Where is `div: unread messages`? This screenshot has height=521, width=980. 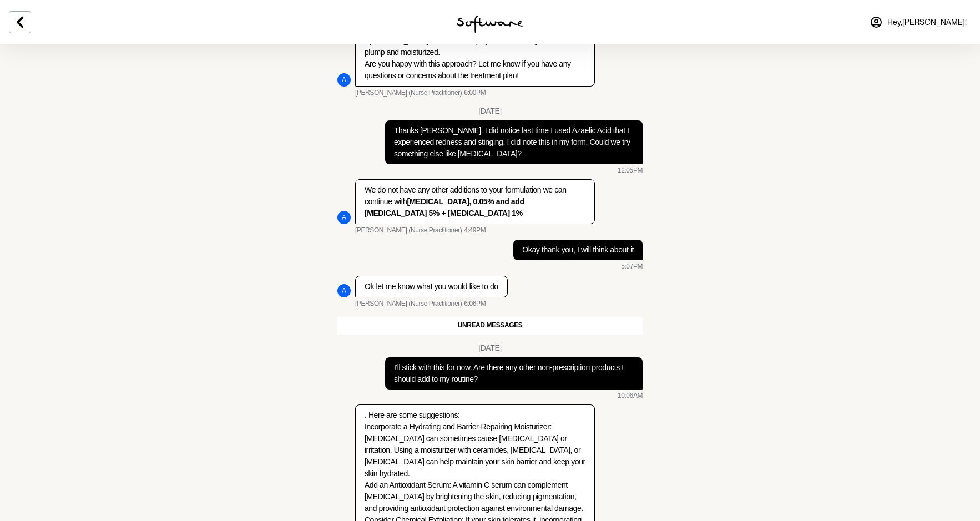 div: unread messages is located at coordinates (490, 326).